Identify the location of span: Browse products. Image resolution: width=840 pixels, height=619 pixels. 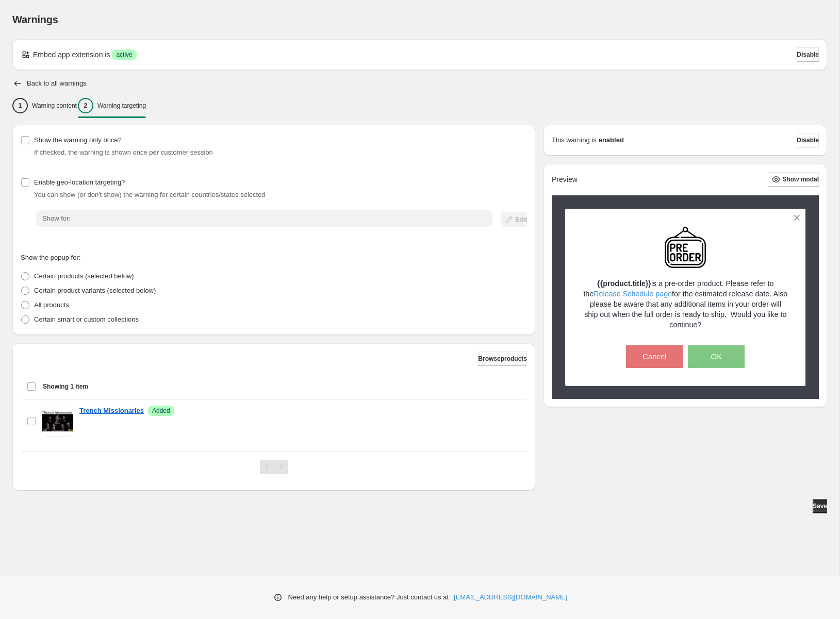
(502, 359).